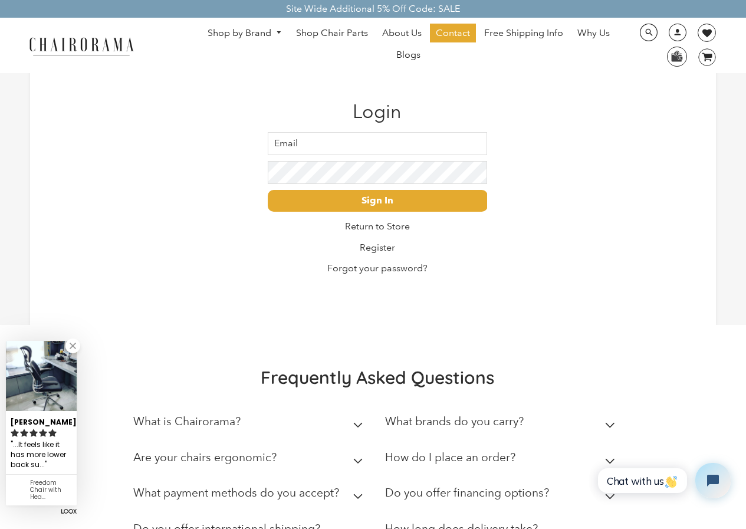  I want to click on span: Contact, so click(453, 33).